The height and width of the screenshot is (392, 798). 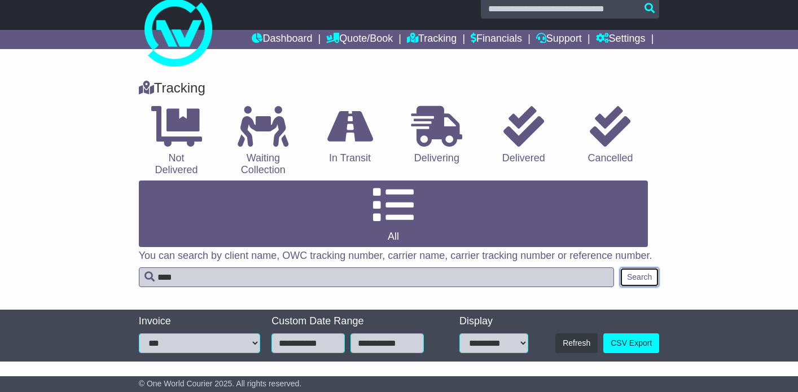 What do you see at coordinates (354, 322) in the screenshot?
I see `div: Custom Date Range` at bounding box center [354, 322].